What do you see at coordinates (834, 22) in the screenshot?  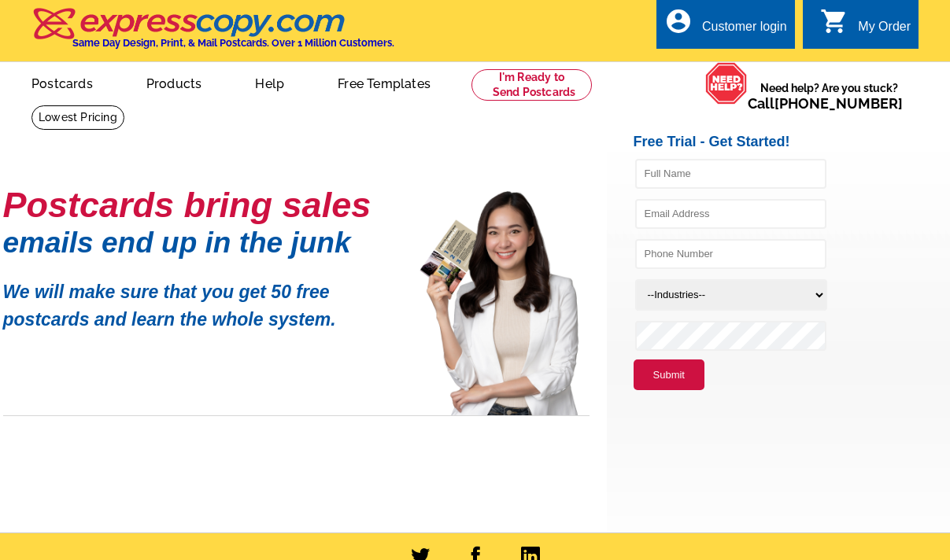 I see `i: shopping_cart` at bounding box center [834, 22].